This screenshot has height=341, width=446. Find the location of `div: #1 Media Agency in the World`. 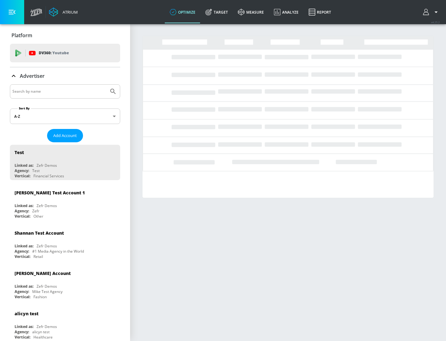

div: #1 Media Agency in the World is located at coordinates (58, 251).